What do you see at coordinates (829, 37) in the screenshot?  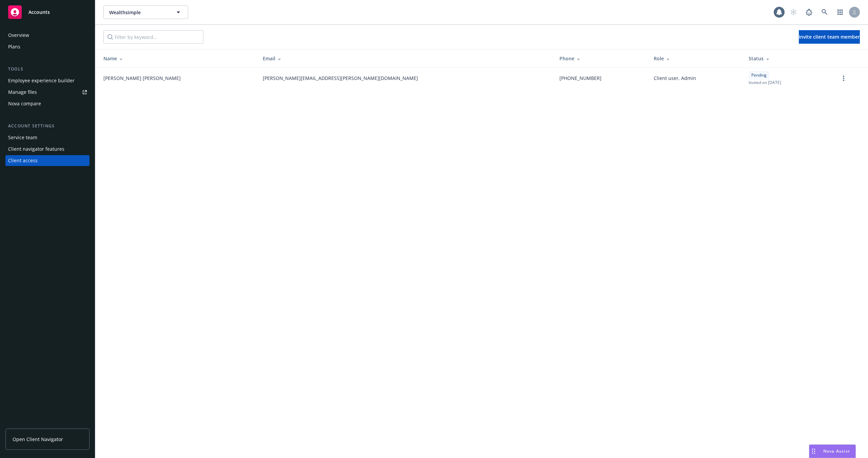 I see `button: Invite client team member` at bounding box center [829, 37].